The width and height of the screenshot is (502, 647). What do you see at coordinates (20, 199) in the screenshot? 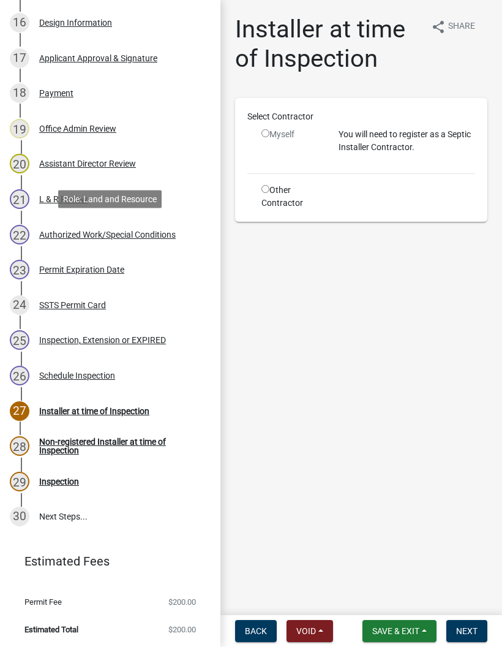
I see `div: 21` at bounding box center [20, 199].